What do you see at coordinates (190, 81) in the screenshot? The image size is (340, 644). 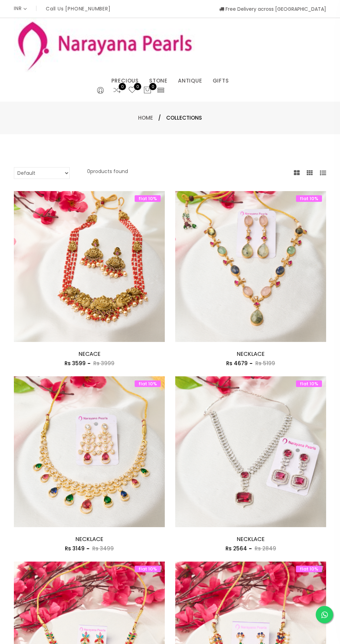 I see `a: ANTIQUE` at bounding box center [190, 81].